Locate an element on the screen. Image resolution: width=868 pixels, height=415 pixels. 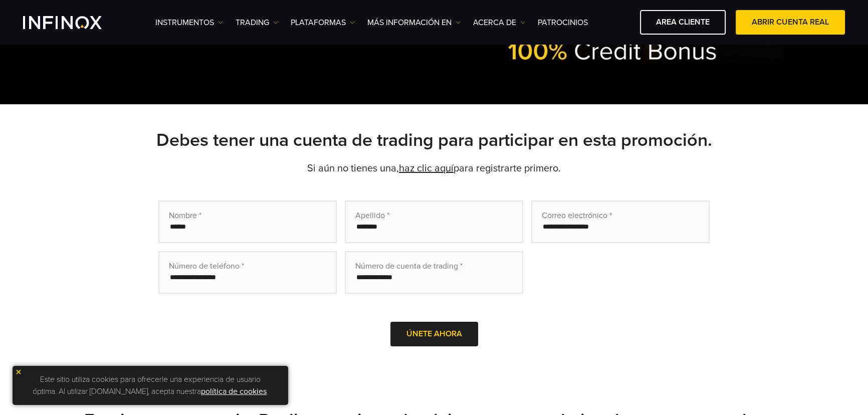
a: TRADING is located at coordinates (256, 22).